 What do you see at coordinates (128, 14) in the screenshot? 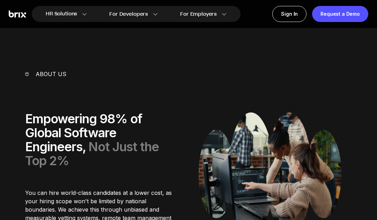
I see `span: For Developers` at bounding box center [128, 14].